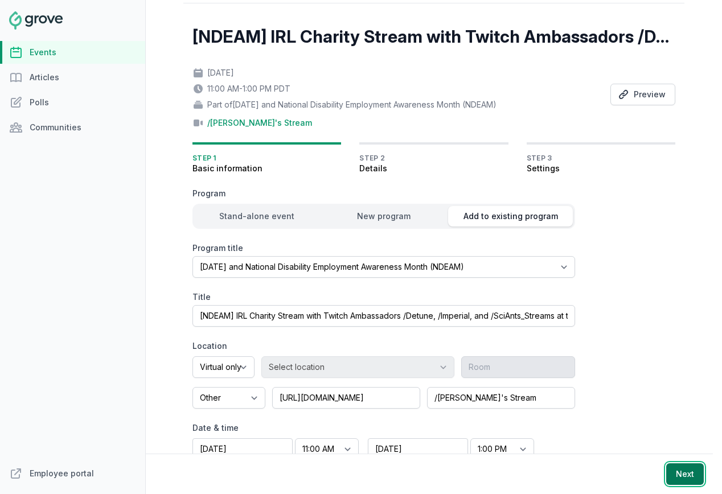  Describe the element at coordinates (510, 216) in the screenshot. I see `div: Add to existing program` at that location.